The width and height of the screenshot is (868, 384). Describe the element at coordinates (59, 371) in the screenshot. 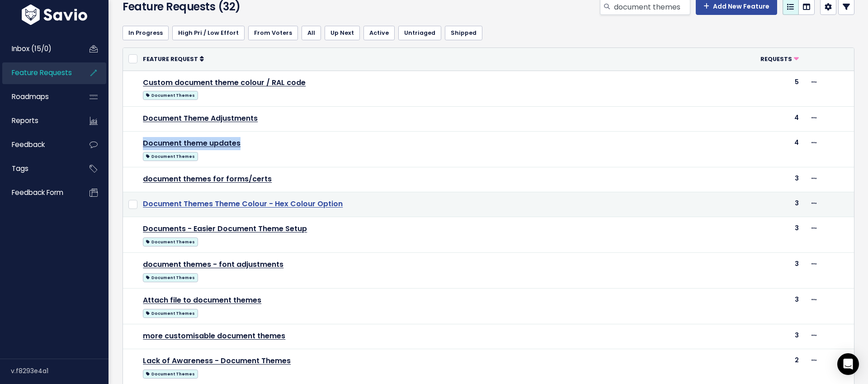

I see `div: v.f8293e4a1` at that location.